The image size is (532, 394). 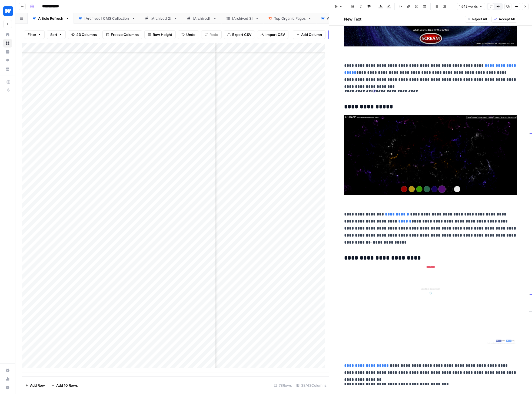 I want to click on a: Browse, so click(x=7, y=43).